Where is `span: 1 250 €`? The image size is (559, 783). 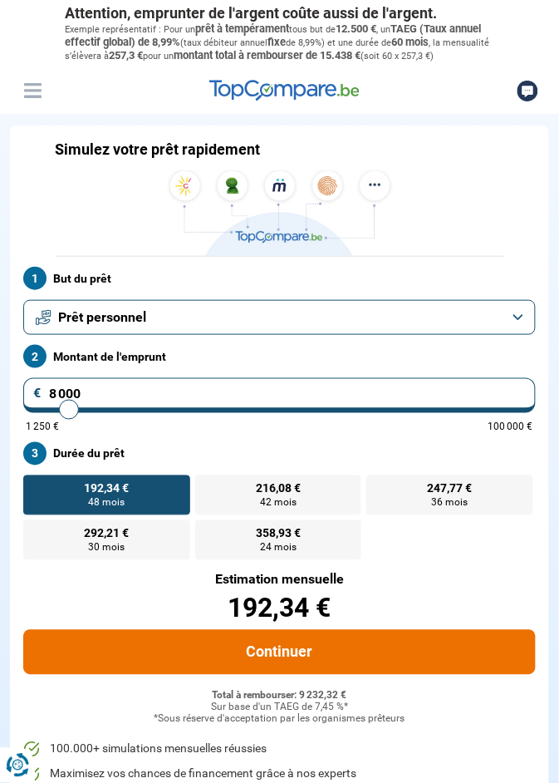 span: 1 250 € is located at coordinates (42, 427).